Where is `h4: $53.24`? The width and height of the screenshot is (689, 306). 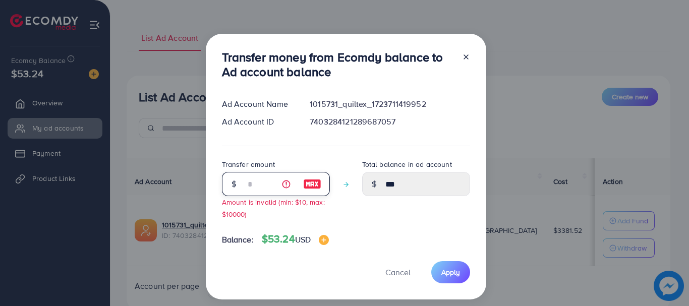 h4: $53.24 is located at coordinates (295, 239).